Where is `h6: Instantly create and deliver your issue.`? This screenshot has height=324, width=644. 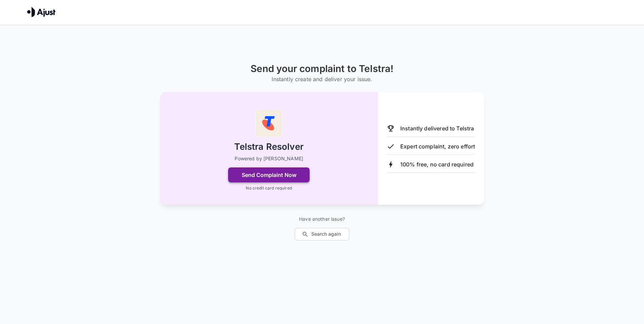
h6: Instantly create and deliver your issue. is located at coordinates (322, 79).